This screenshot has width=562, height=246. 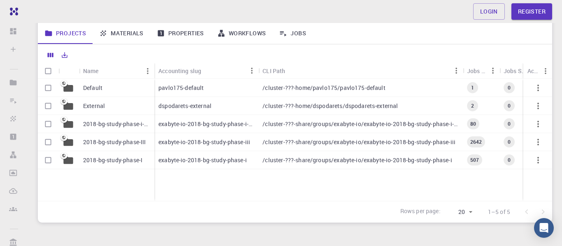 I want to click on p: pavlo175-default, so click(x=181, y=88).